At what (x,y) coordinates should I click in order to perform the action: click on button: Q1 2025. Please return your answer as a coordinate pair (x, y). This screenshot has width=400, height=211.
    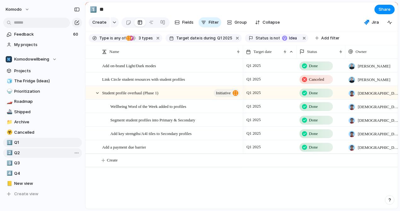
    Looking at the image, I should click on (225, 38).